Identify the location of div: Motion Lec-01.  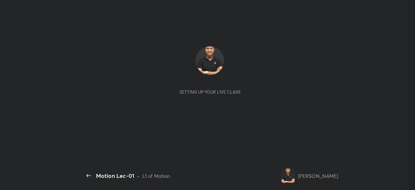
(115, 175).